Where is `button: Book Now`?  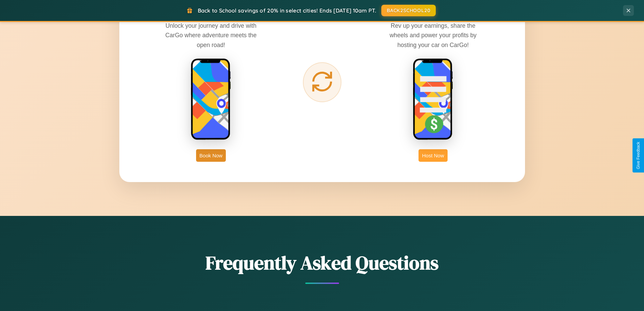
button: Book Now is located at coordinates (211, 155).